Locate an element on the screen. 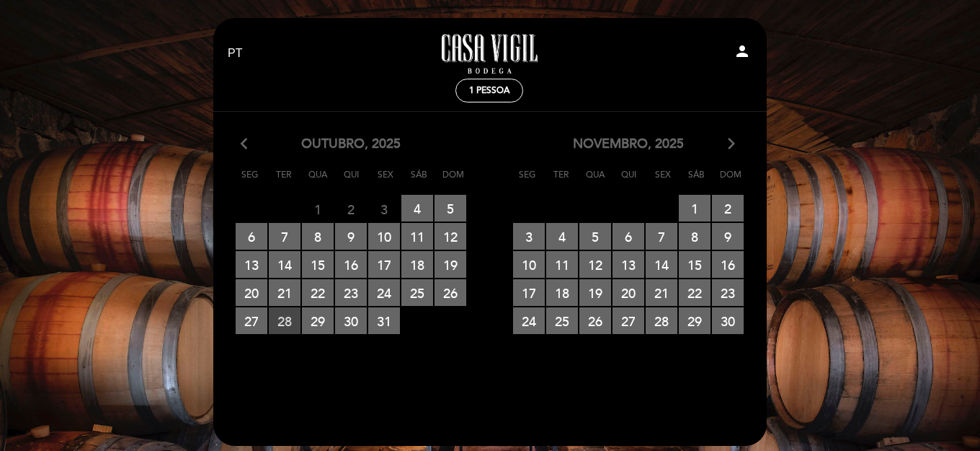 Image resolution: width=980 pixels, height=451 pixels. span: outubro, 2025 is located at coordinates (351, 144).